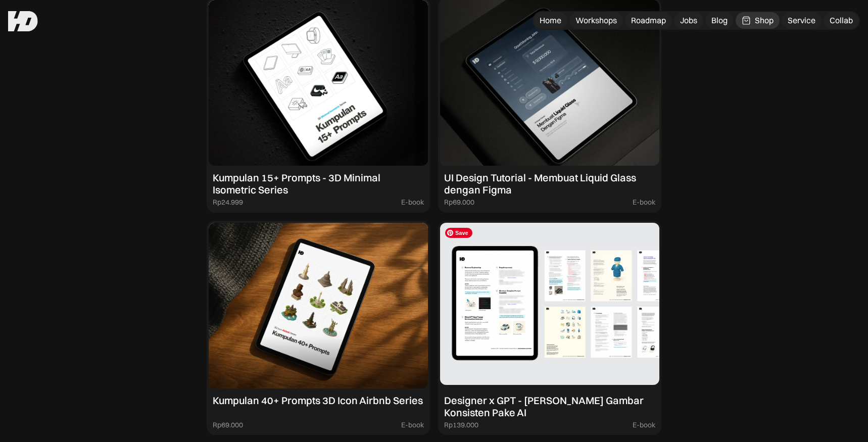 The image size is (868, 442). I want to click on div: Shop, so click(764, 20).